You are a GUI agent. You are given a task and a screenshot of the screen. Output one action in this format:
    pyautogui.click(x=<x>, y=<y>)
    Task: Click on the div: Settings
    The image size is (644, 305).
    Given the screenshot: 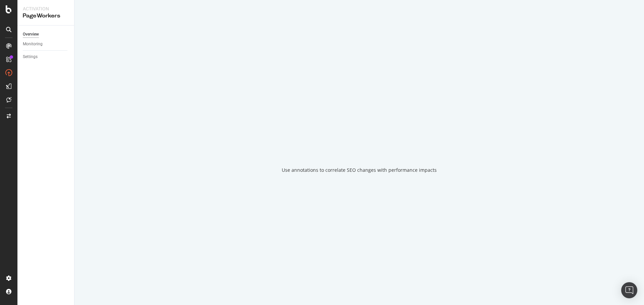 What is the action you would take?
    pyautogui.click(x=30, y=57)
    